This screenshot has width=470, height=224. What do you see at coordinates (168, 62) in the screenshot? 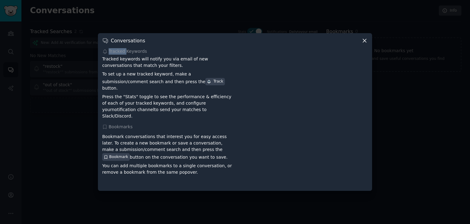
I see `p: Tracked keywords will notify you via email of new conversations that match your filters.` at bounding box center [168, 62].